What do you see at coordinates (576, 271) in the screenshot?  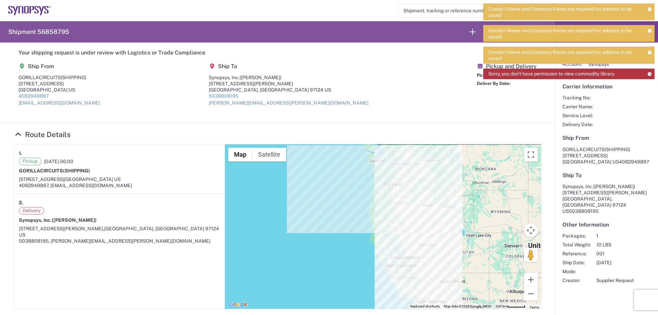 I see `span: Mode:` at bounding box center [576, 271].